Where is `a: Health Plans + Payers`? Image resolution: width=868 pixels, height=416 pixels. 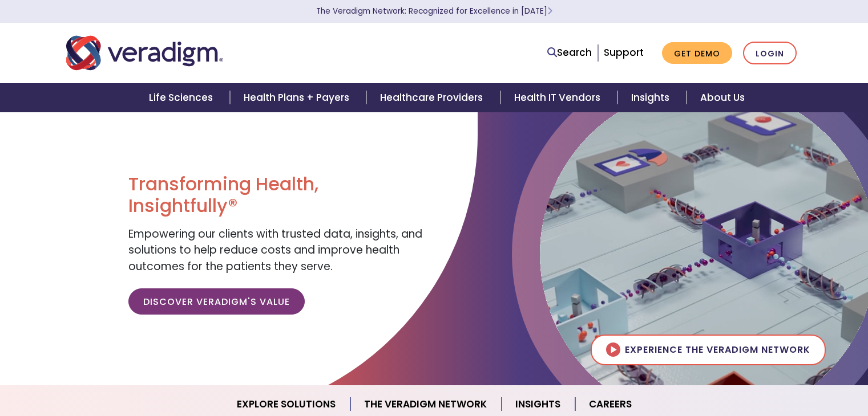 a: Health Plans + Payers is located at coordinates (298, 97).